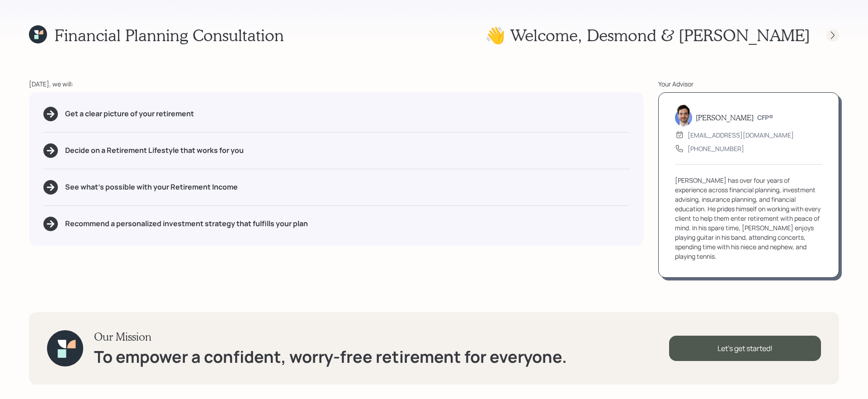 Image resolution: width=868 pixels, height=399 pixels. I want to click on div: Your Advisor, so click(748, 84).